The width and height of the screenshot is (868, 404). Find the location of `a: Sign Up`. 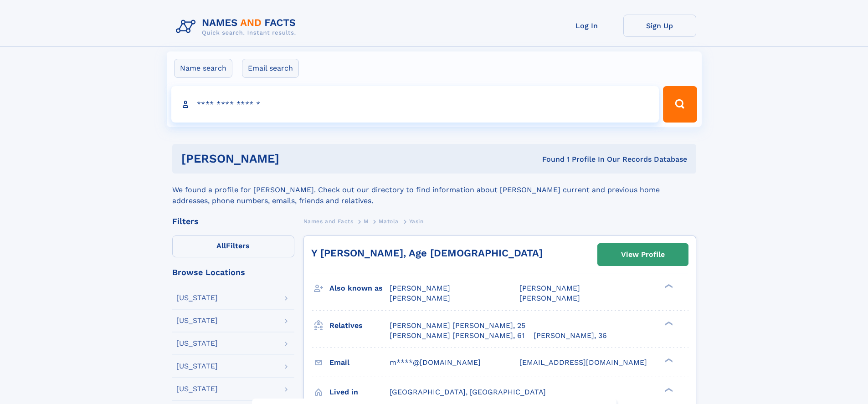

a: Sign Up is located at coordinates (660, 26).